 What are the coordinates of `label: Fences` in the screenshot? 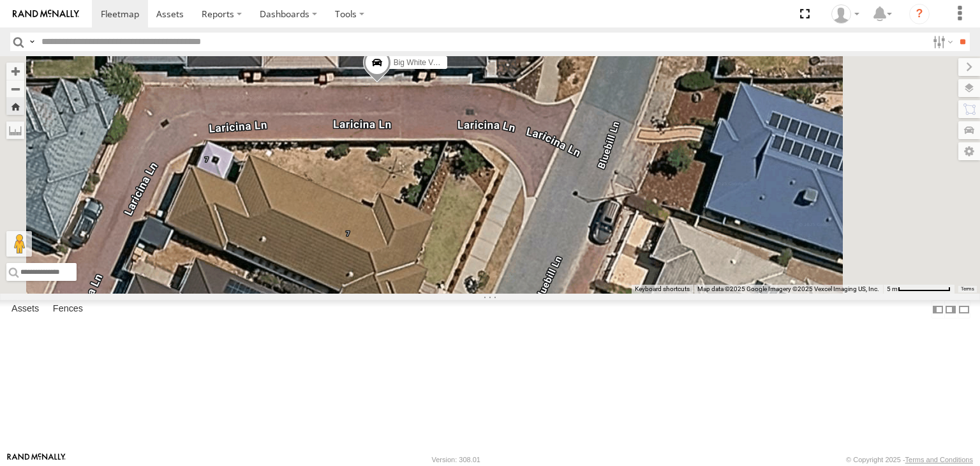 It's located at (67, 310).